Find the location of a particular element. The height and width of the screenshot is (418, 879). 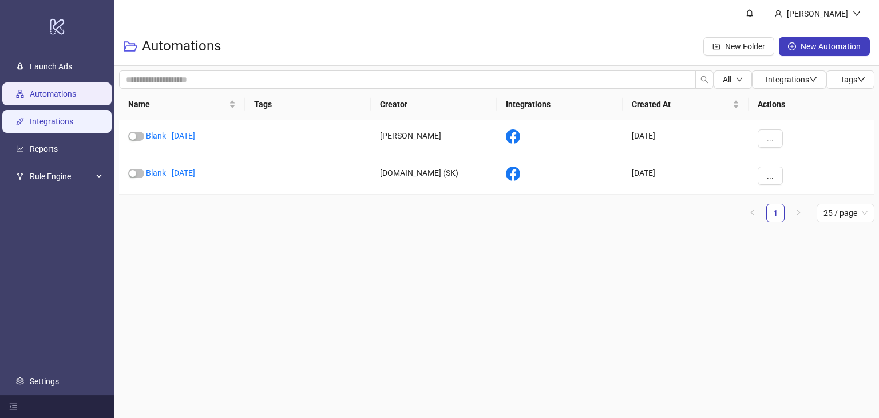

span: New Folder is located at coordinates (745, 46).